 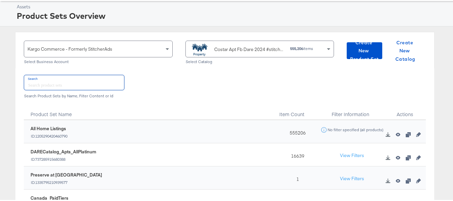 I want to click on div: Select Catalog, so click(x=260, y=61).